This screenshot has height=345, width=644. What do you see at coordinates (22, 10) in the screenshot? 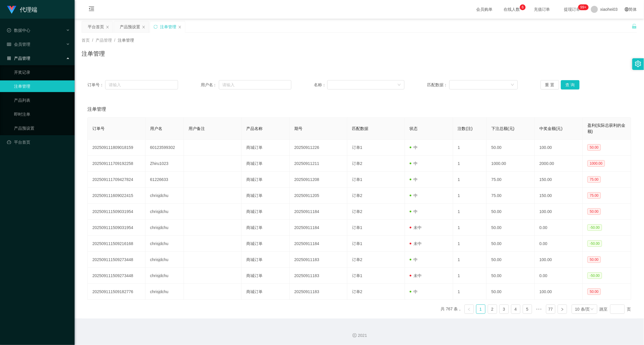
I see `a: 代理端` at bounding box center [22, 10].